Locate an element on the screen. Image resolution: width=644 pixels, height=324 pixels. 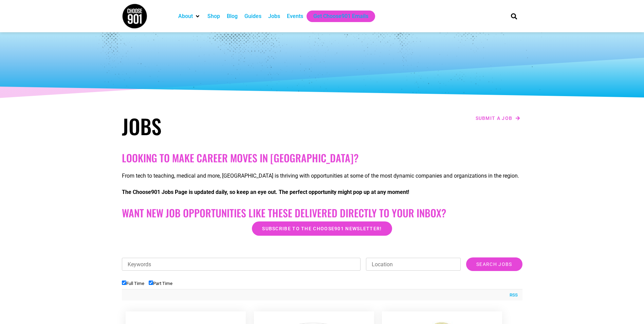
label: Full Time is located at coordinates (133, 283).